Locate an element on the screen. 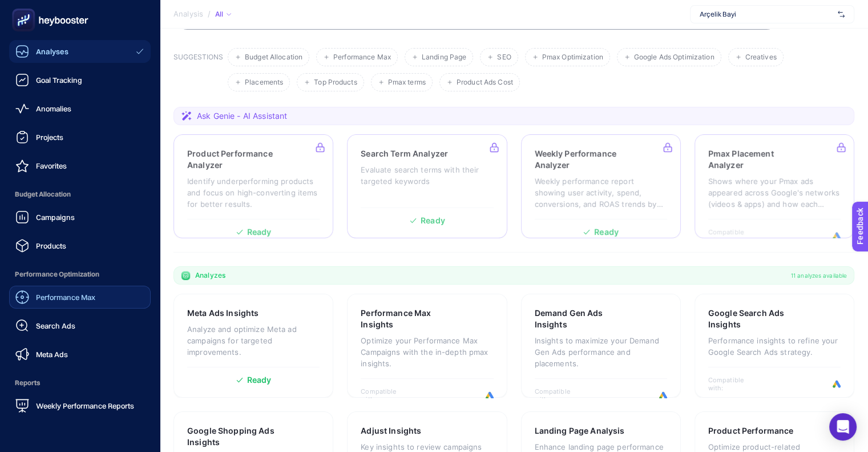 This screenshot has height=452, width=868. span: Products is located at coordinates (50, 245).